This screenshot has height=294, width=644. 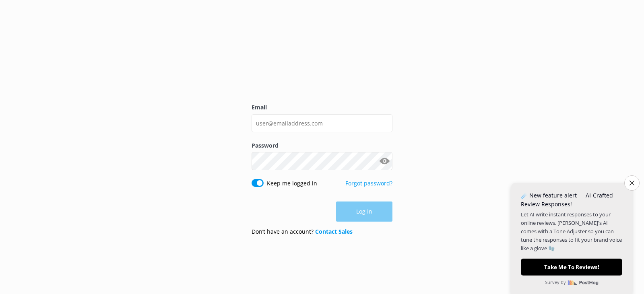 What do you see at coordinates (368, 183) in the screenshot?
I see `a: Forgot password?` at bounding box center [368, 183].